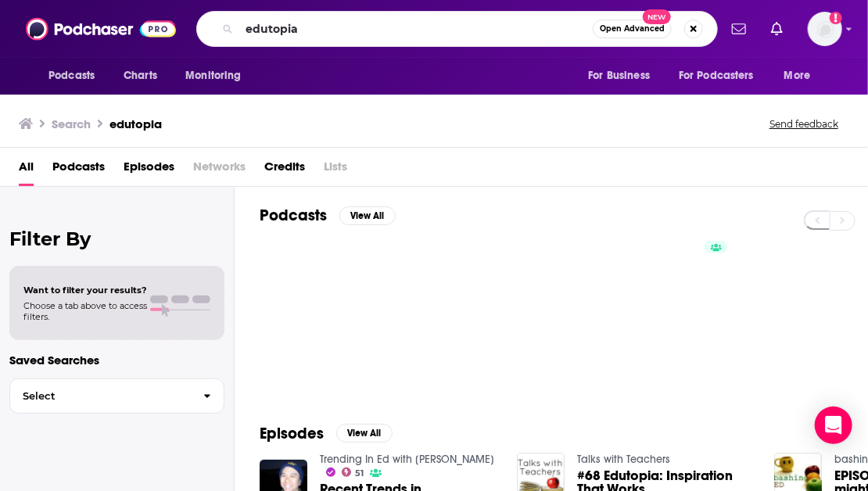 Image resolution: width=868 pixels, height=491 pixels. I want to click on h2: Podcasts, so click(293, 215).